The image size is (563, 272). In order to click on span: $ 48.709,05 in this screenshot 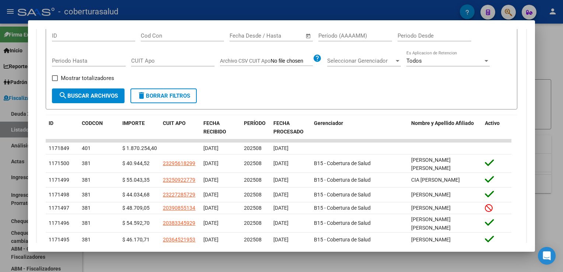, I will do `click(136, 208)`.